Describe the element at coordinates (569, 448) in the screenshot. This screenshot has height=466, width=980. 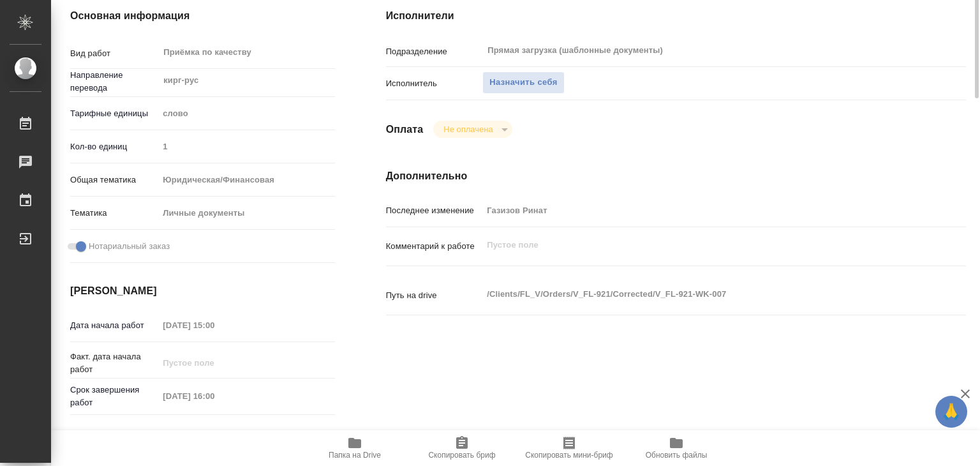
I see `button: Скопировать мини-бриф` at that location.